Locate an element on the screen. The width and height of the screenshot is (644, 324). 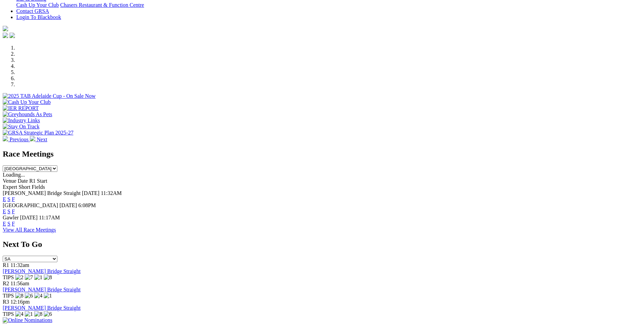
img: Stay On Track is located at coordinates (21, 127).